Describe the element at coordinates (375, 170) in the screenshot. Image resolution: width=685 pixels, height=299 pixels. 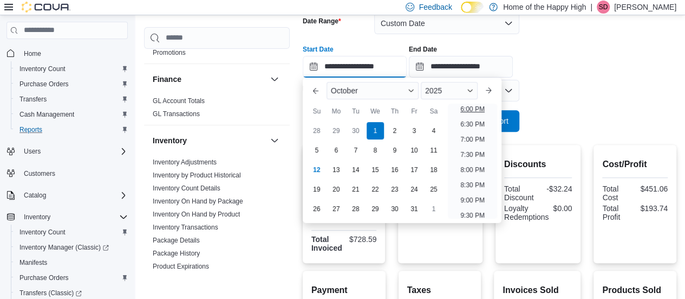
I see `div: day-15` at that location.